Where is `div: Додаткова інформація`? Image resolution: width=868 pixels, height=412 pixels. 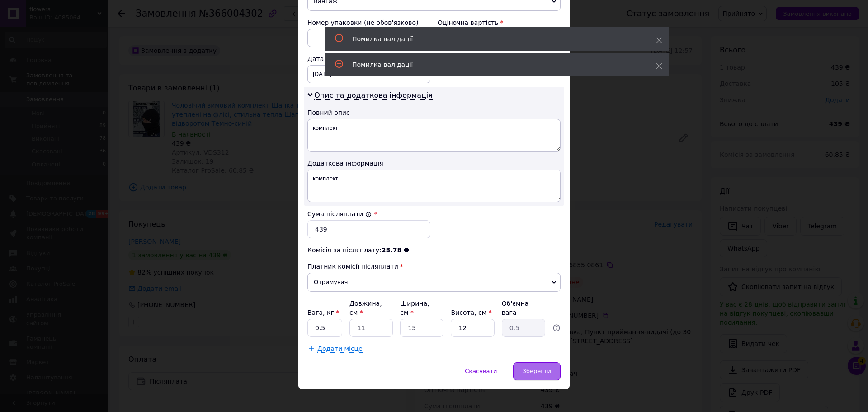
div: Додаткова інформація is located at coordinates (434, 163).